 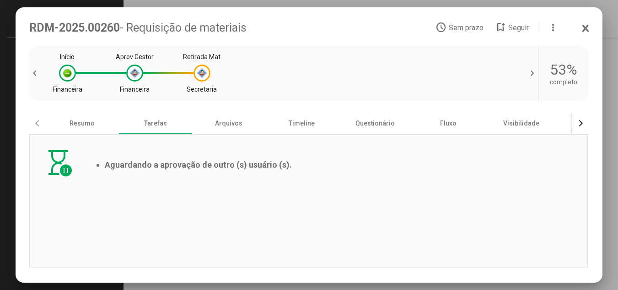 What do you see at coordinates (135, 57) in the screenshot?
I see `div: Aprov Gestor` at bounding box center [135, 57].